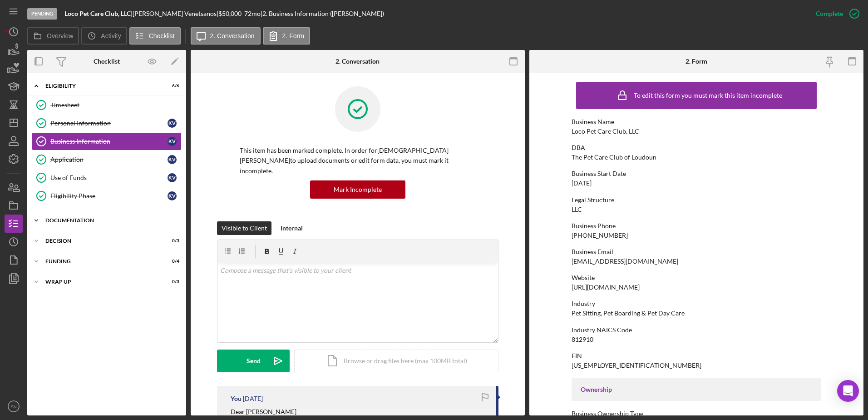 The image size is (868, 420). What do you see at coordinates (696, 200) in the screenshot?
I see `div: Legal Structure` at bounding box center [696, 200].